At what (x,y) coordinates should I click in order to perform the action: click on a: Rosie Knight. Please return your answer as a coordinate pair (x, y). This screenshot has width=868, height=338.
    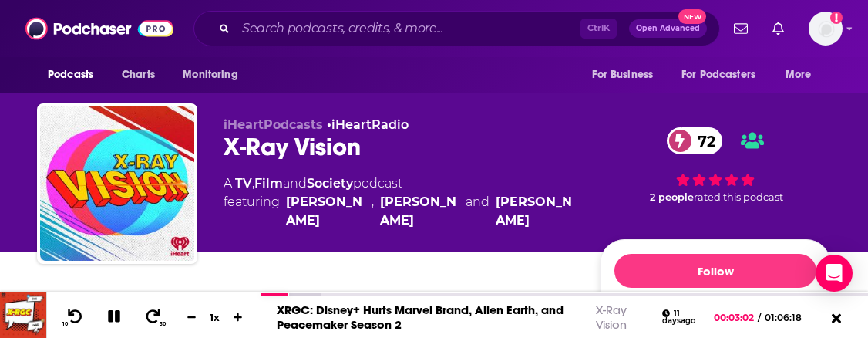
    Looking at the image, I should click on (419, 211).